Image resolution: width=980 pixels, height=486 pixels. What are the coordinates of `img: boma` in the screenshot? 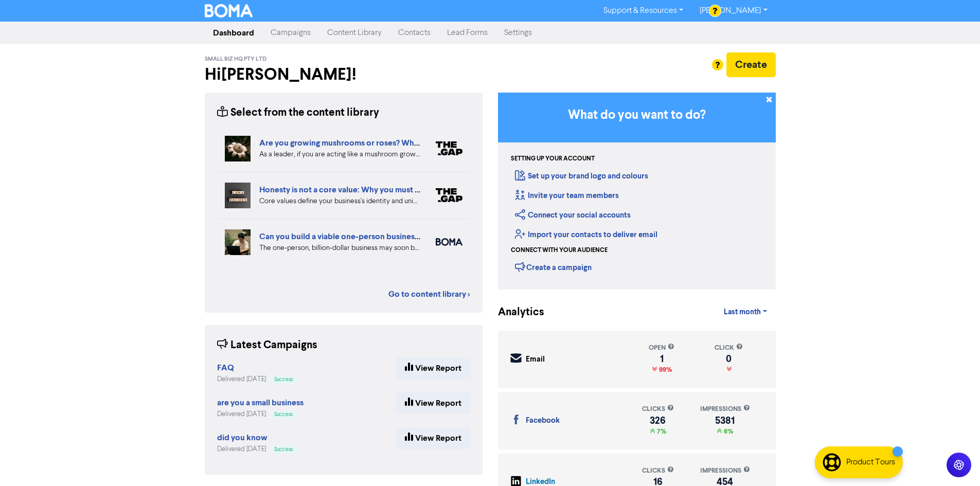 It's located at (449, 242).